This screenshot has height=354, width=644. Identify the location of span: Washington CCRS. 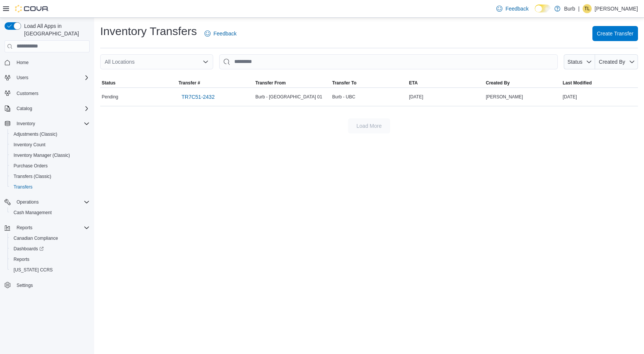
(50, 270).